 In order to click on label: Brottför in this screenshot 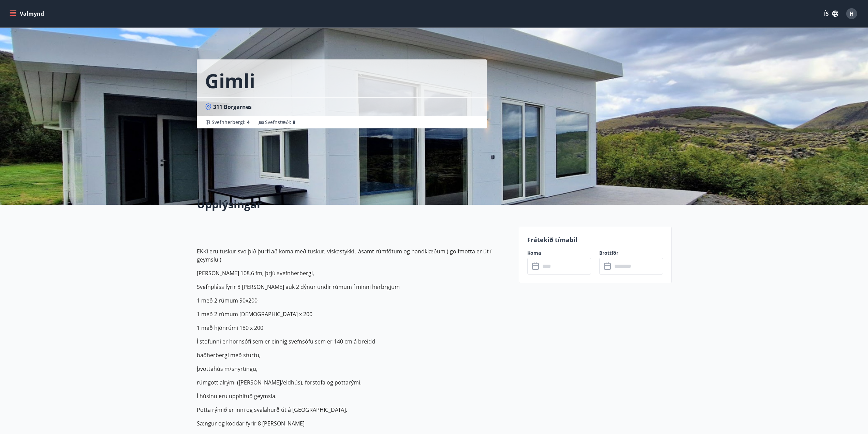, I will do `click(631, 253)`.